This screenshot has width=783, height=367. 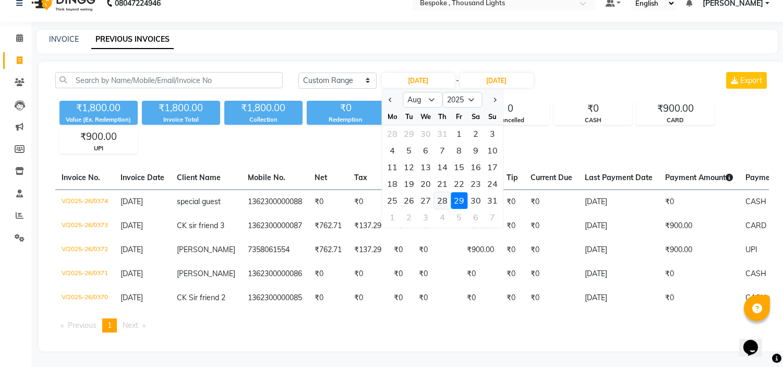 What do you see at coordinates (459, 116) in the screenshot?
I see `div: Fr` at bounding box center [459, 116].